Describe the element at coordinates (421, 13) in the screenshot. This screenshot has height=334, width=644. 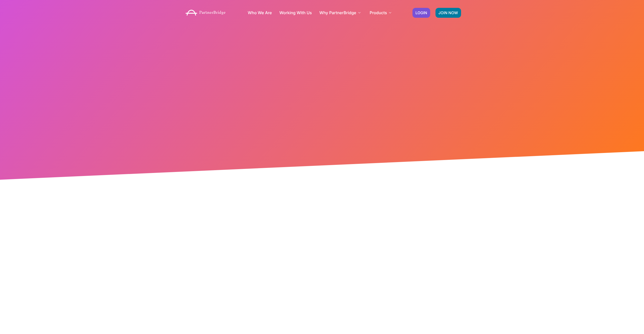
I see `a: LOGIN` at that location.